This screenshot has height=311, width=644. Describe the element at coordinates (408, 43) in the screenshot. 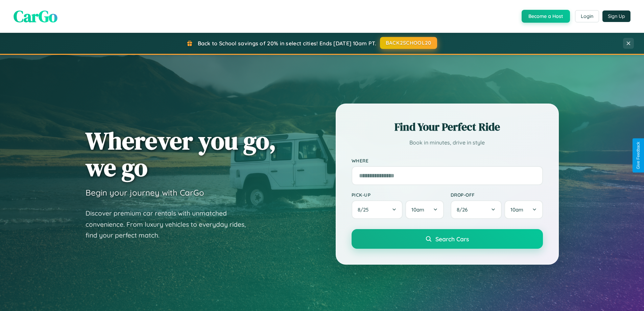

I see `button: BACK2SCHOOL20` at that location.